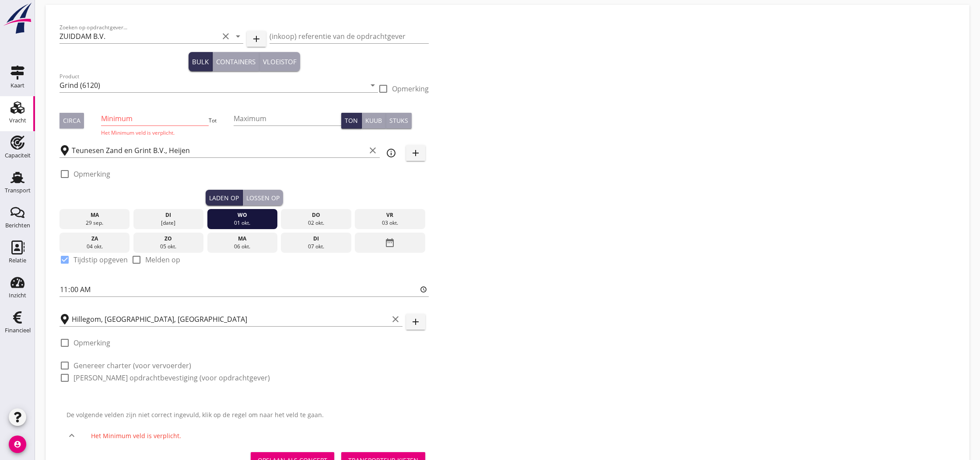 This screenshot has height=460, width=980. Describe the element at coordinates (316, 223) in the screenshot. I see `div: 02 okt.` at that location.